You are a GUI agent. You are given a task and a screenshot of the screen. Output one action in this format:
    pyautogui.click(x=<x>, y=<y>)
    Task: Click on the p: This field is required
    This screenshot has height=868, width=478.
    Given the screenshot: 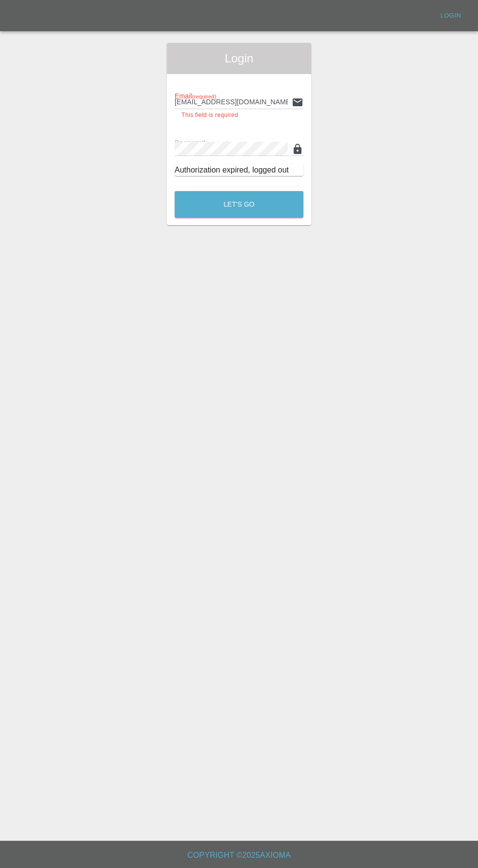 What is the action you would take?
    pyautogui.click(x=239, y=115)
    